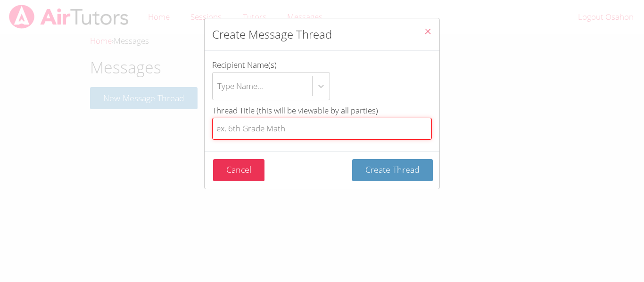  I want to click on span: Thread Title (this will be viewable by all parties), so click(295, 110).